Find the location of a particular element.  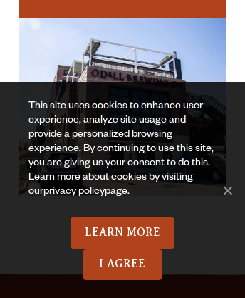

a: Learn More is located at coordinates (123, 233).